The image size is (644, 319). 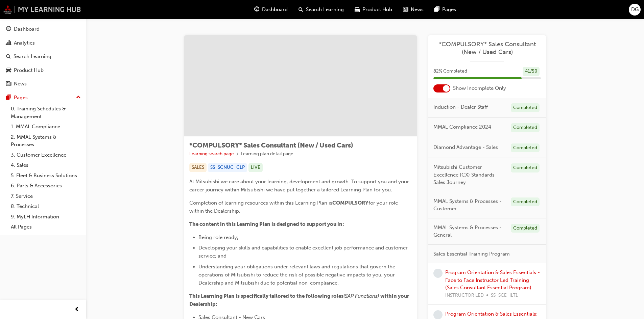 What do you see at coordinates (45, 186) in the screenshot?
I see `a: 6. Parts & Accessories` at bounding box center [45, 186].